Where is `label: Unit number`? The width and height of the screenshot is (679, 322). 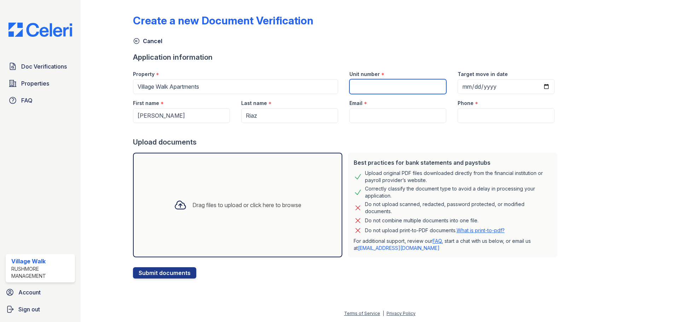 label: Unit number is located at coordinates (364, 74).